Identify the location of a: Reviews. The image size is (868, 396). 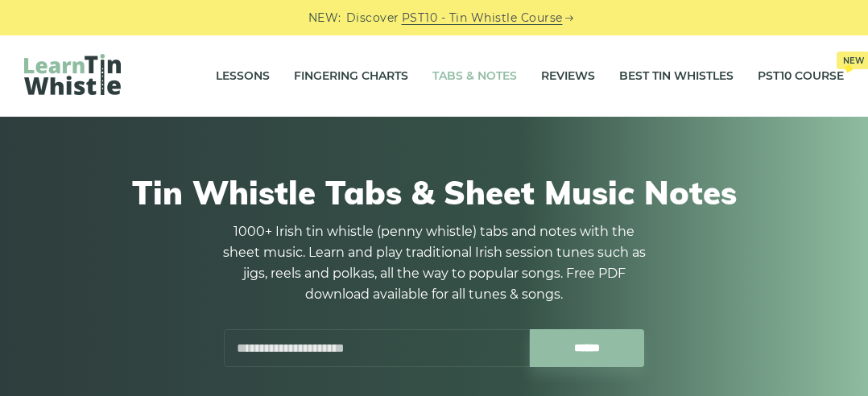
(567, 77).